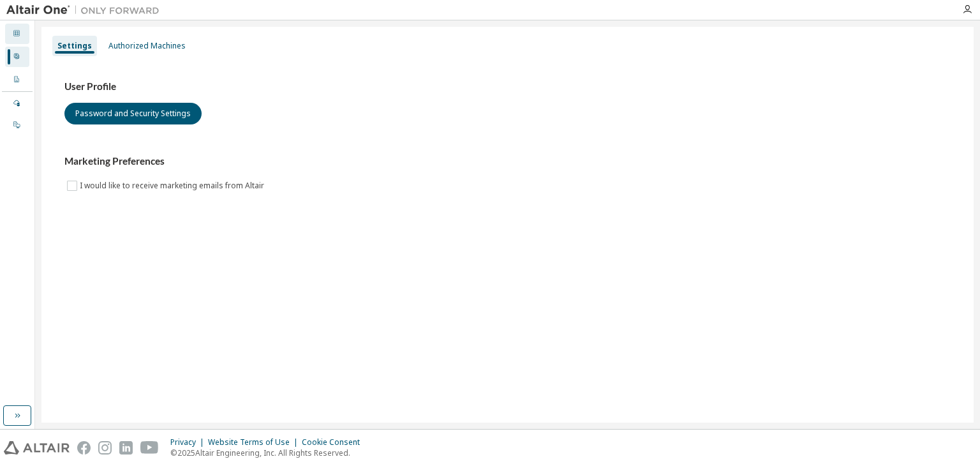  I want to click on h3: Marketing Preferences, so click(507, 161).